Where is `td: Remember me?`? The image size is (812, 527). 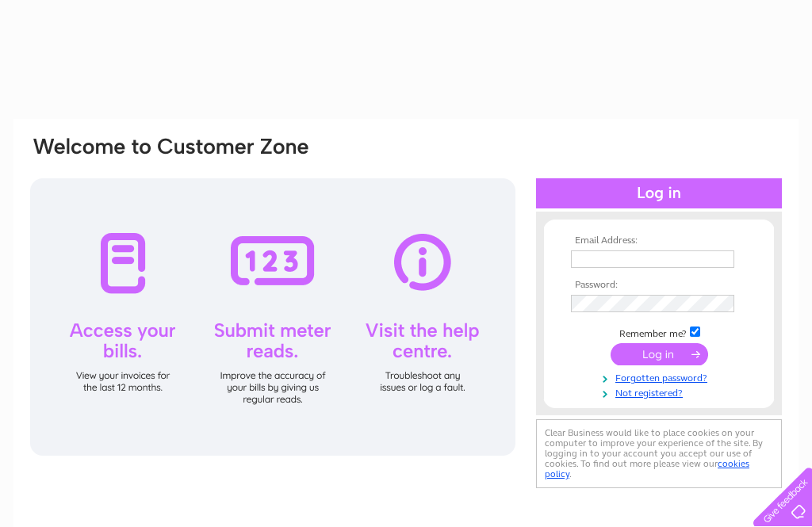 td: Remember me? is located at coordinates (659, 333).